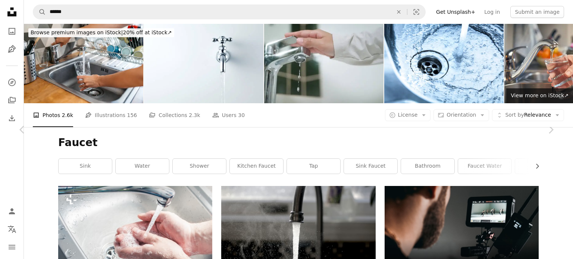 The height and width of the screenshot is (259, 573). I want to click on a: sink, so click(85, 166).